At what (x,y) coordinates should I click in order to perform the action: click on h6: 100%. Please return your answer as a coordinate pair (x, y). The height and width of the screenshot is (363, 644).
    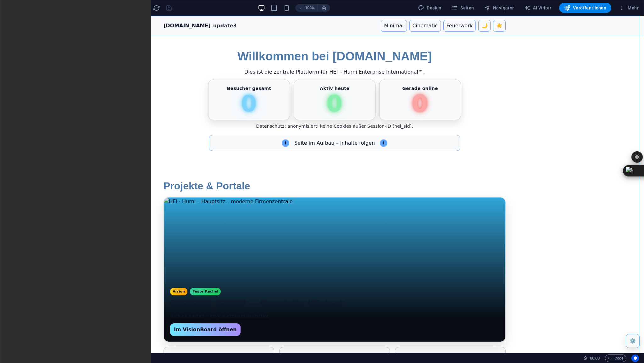
    Looking at the image, I should click on (310, 8).